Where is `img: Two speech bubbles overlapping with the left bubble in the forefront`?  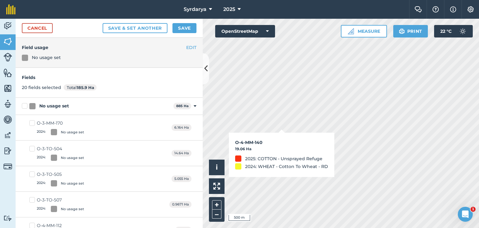
img: Two speech bubbles overlapping with the left bubble in the forefront is located at coordinates (418, 9).